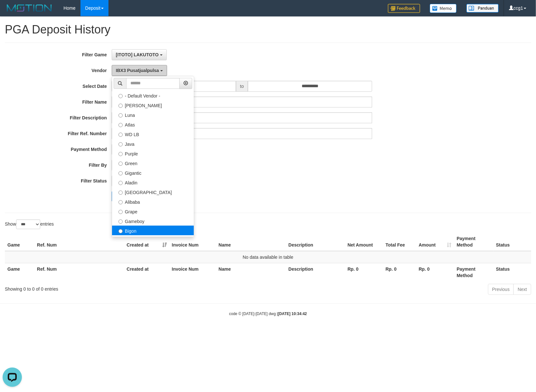 This screenshot has height=392, width=536. I want to click on a: Previous, so click(501, 289).